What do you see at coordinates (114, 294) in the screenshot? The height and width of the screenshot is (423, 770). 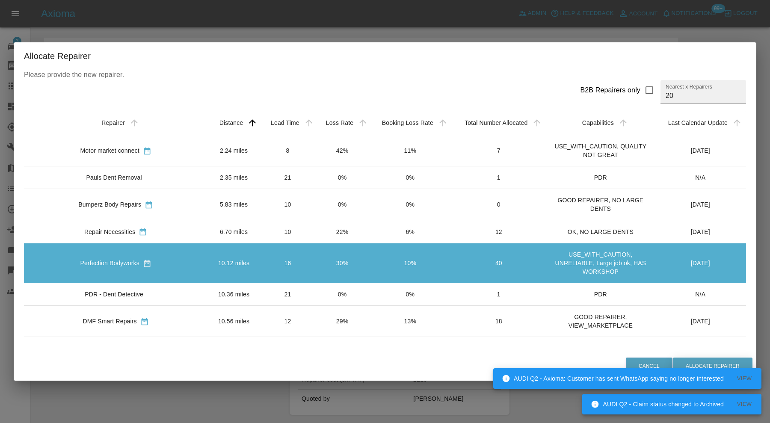 I see `div: PDR - Dent Detective` at bounding box center [114, 294].